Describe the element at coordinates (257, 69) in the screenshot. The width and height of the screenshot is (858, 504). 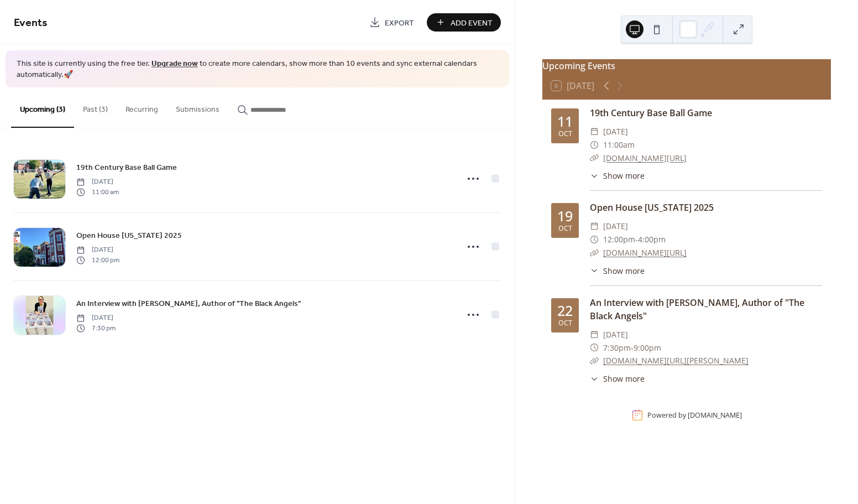
I see `span: This site is currently using the free tier. to create more calendars, show more than 10 events an...` at that location.